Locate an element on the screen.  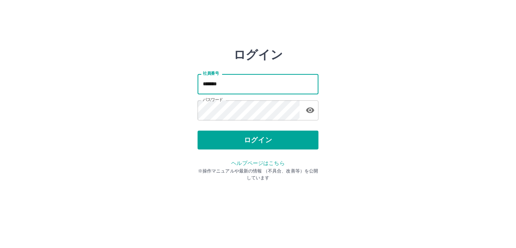
h2: ログイン is located at coordinates (258, 55).